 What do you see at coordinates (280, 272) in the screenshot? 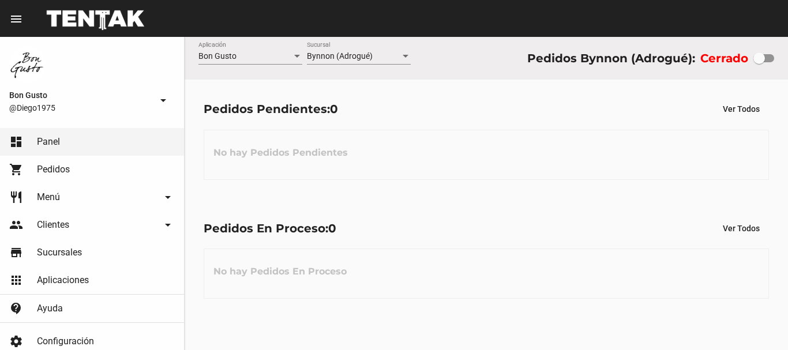
I see `h3: No hay Pedidos En Proceso` at bounding box center [280, 272].